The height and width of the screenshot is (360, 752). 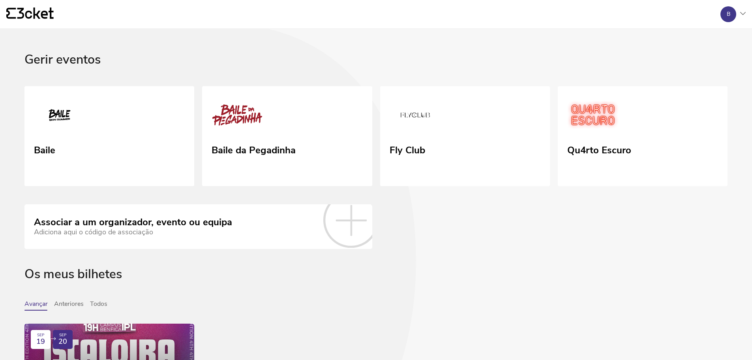 What do you see at coordinates (198, 226) in the screenshot?
I see `a: Associar a um organizador, evento ou equipa Adiciona aqui o código de associação` at bounding box center [198, 226].